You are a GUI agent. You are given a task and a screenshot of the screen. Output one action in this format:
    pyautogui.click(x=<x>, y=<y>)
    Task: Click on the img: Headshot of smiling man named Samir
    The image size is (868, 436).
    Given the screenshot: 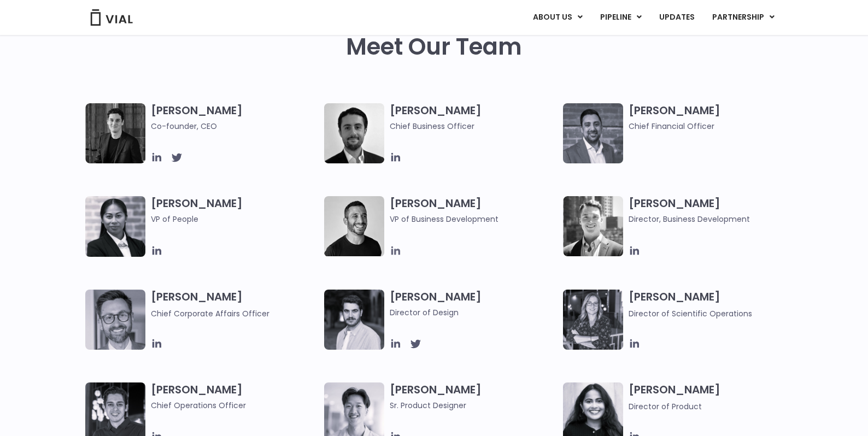 What is the action you would take?
    pyautogui.click(x=593, y=134)
    